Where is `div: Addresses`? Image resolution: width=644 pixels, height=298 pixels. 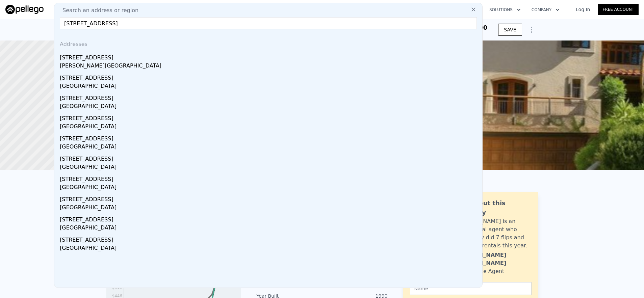 div: Addresses is located at coordinates (268, 43).